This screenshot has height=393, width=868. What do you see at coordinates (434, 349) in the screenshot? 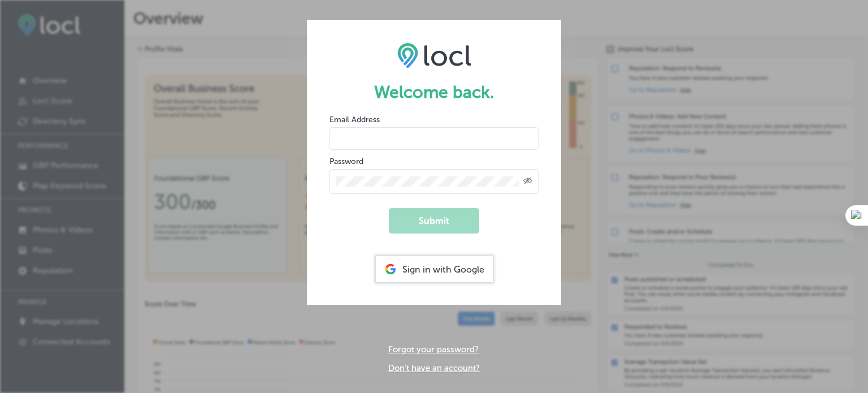
I see `a: Forgot your password?` at bounding box center [434, 349].